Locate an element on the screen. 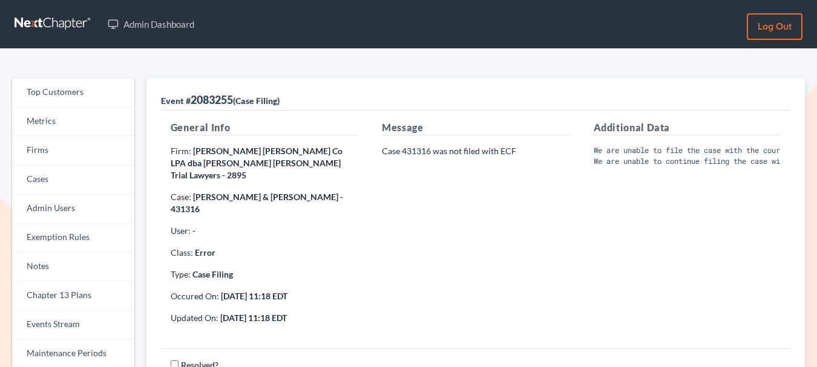  h5: Additional Data is located at coordinates (687, 128).